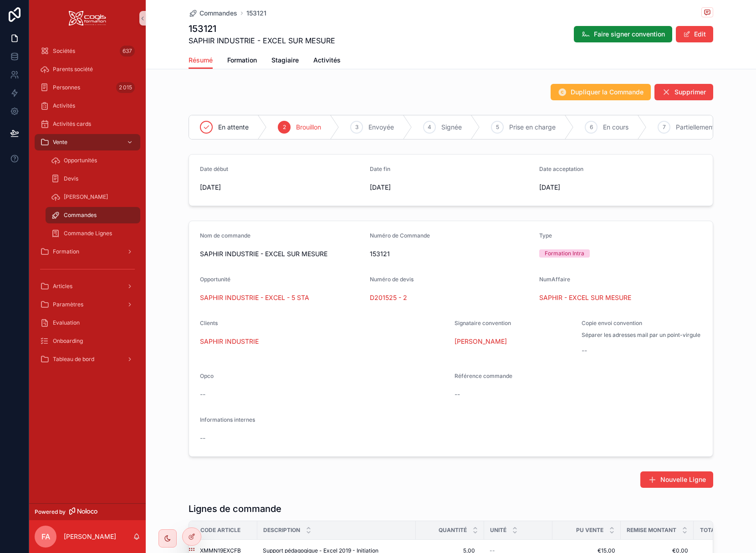 The height and width of the screenshot is (553, 756). I want to click on span: Numéro de devis, so click(392, 279).